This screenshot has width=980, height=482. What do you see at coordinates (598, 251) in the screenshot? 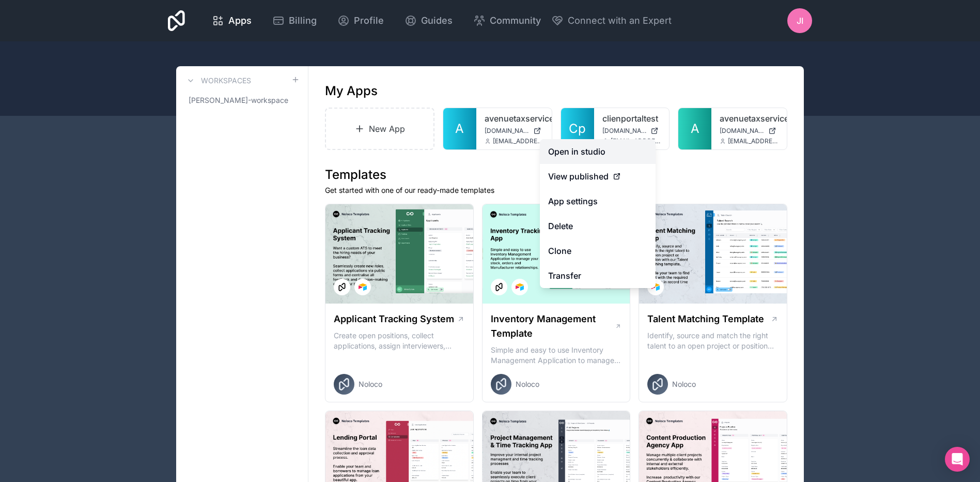
I see `a: Clone` at bounding box center [598, 251].